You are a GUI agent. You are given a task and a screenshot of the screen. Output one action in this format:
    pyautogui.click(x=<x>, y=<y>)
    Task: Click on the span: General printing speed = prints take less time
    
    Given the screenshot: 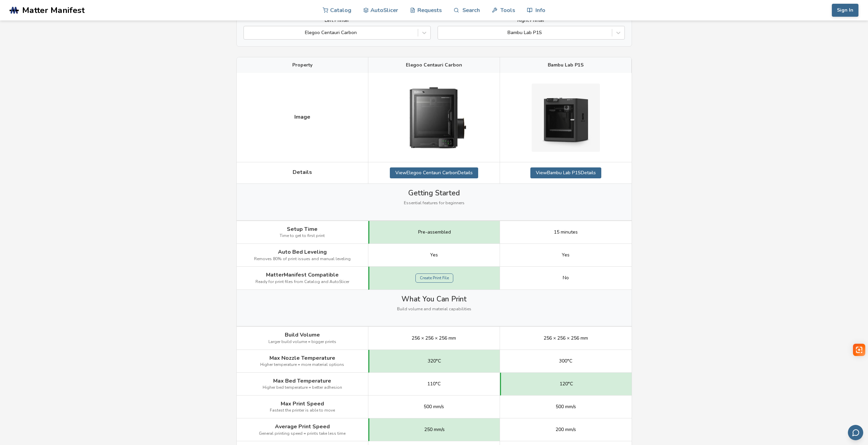 What is the action you would take?
    pyautogui.click(x=302, y=434)
    